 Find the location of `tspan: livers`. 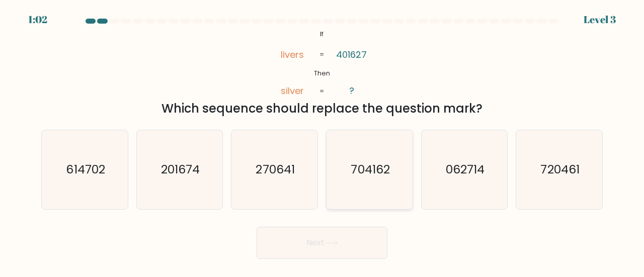

tspan: livers is located at coordinates (292, 54).